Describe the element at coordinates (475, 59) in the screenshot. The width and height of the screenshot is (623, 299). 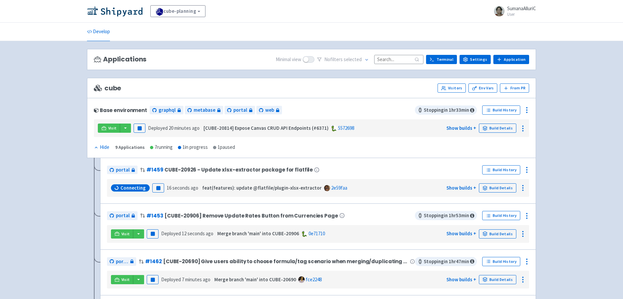
I see `a: Settings` at that location.